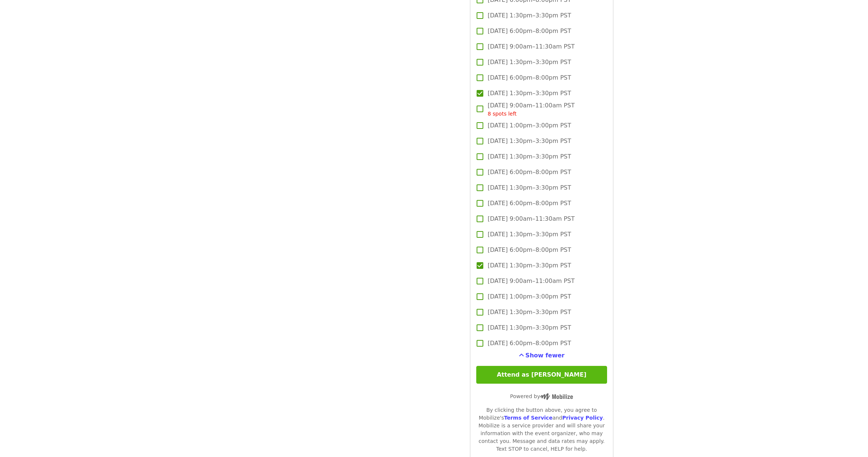 The image size is (868, 457). Describe the element at coordinates (541, 396) in the screenshot. I see `span: Powered by` at that location.